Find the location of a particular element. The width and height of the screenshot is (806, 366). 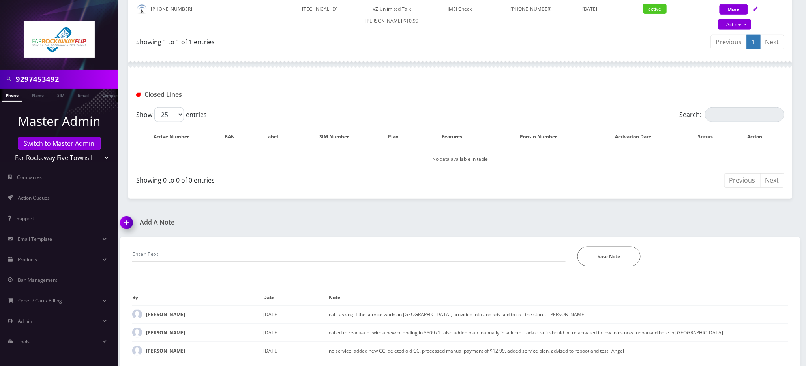

th: Activation Date: activate to sort column ascending is located at coordinates (637, 137).